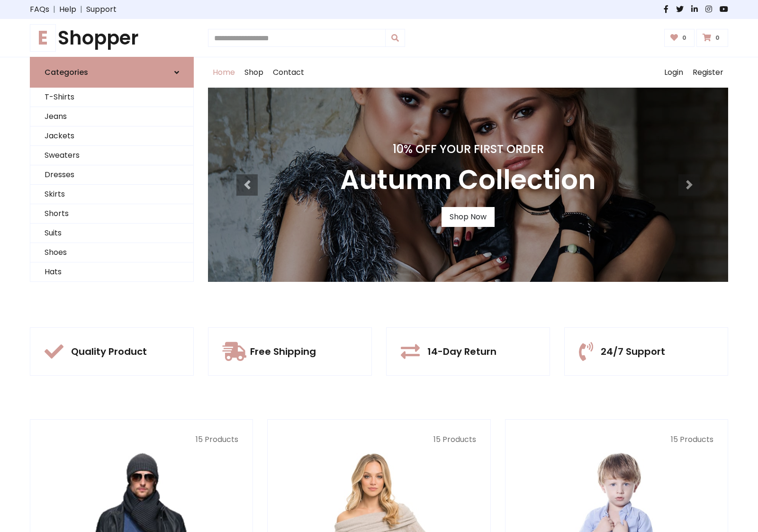  What do you see at coordinates (633, 351) in the screenshot?
I see `h5: 24/7 Support` at bounding box center [633, 351].